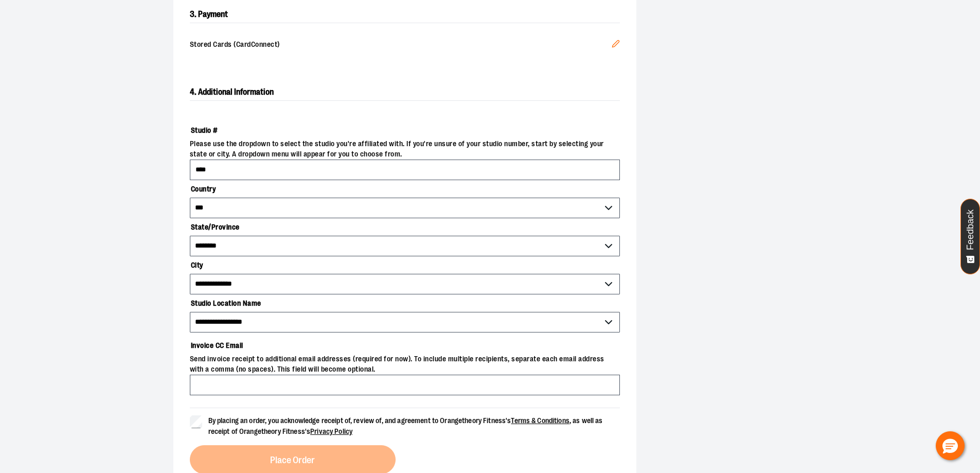 The image size is (980, 473). Describe the element at coordinates (405, 15) in the screenshot. I see `h2: 3. Payment` at that location.